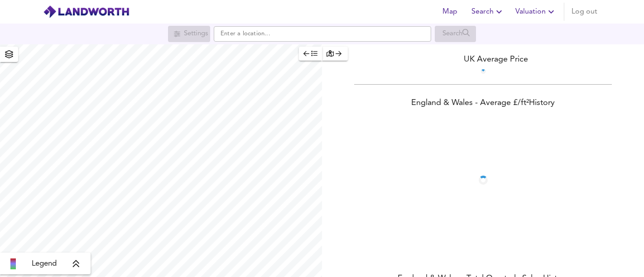 This screenshot has width=644, height=277. I want to click on span: Legend, so click(44, 264).